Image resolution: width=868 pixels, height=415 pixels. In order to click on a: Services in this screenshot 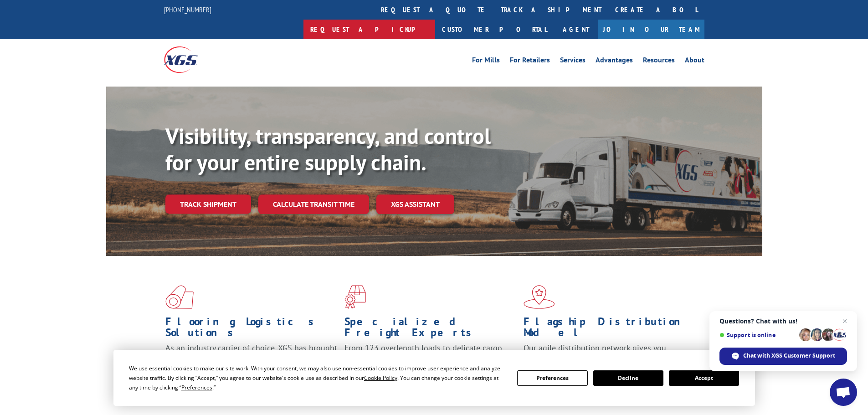, I will do `click(573, 62)`.